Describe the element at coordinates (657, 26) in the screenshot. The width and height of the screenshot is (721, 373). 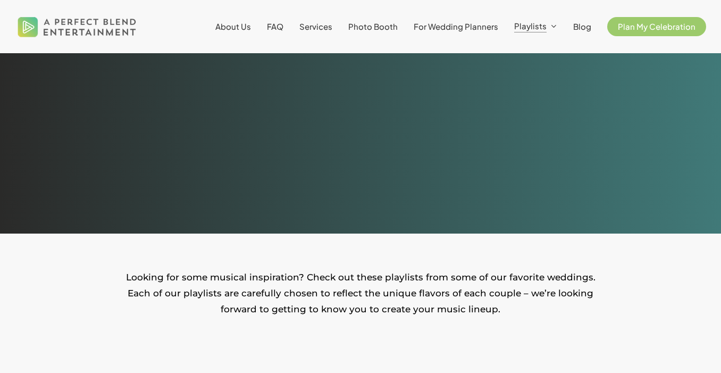
I see `span: Plan My Celebration` at that location.